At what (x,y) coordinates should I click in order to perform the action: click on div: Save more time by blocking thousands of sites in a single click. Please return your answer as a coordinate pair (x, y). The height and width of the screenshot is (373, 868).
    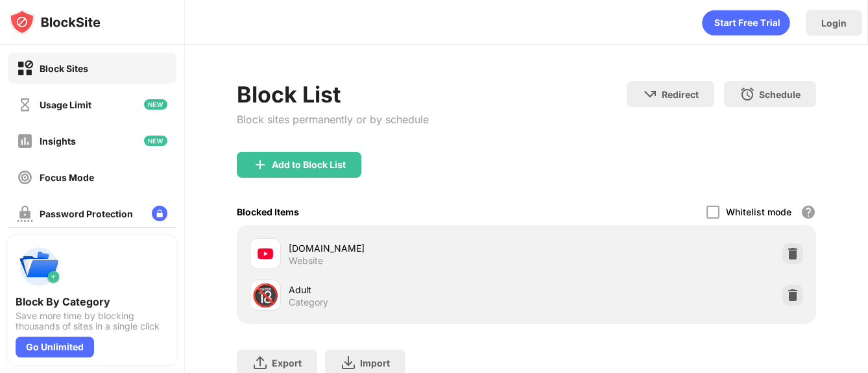
    Looking at the image, I should click on (92, 321).